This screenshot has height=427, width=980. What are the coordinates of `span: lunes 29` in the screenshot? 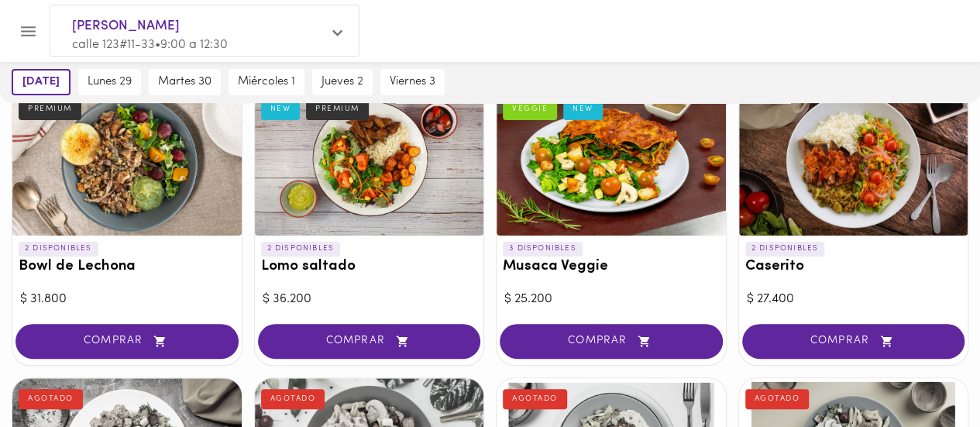 It's located at (110, 82).